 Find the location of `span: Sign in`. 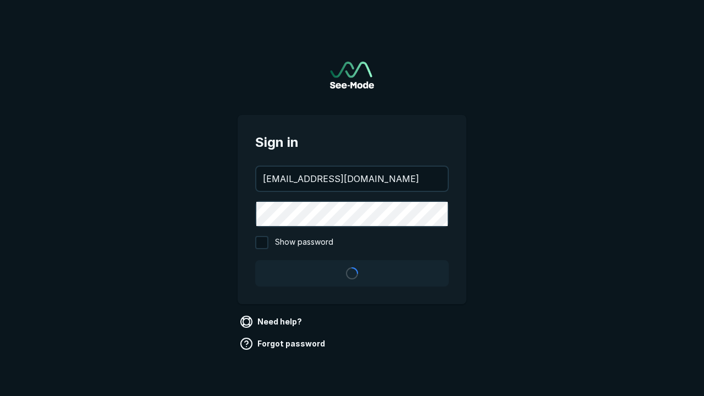

span: Sign in is located at coordinates (352, 143).